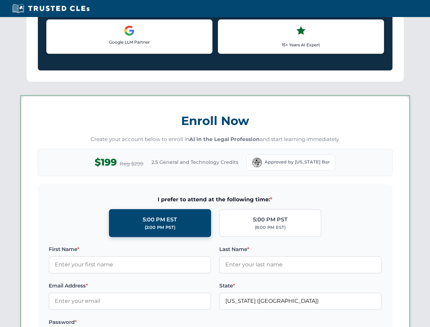 The height and width of the screenshot is (327, 430). What do you see at coordinates (160, 220) in the screenshot?
I see `div: 5:00 PM EST` at bounding box center [160, 220].